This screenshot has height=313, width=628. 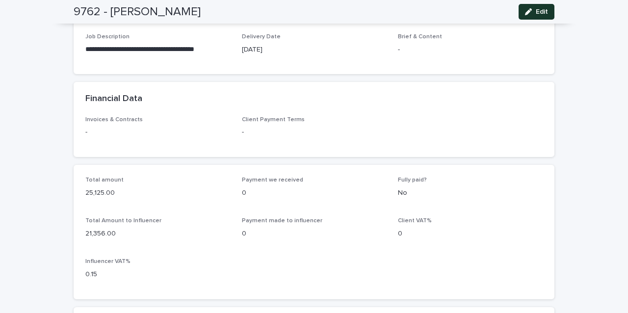 What do you see at coordinates (272, 180) in the screenshot?
I see `span: Payment we received` at bounding box center [272, 180].